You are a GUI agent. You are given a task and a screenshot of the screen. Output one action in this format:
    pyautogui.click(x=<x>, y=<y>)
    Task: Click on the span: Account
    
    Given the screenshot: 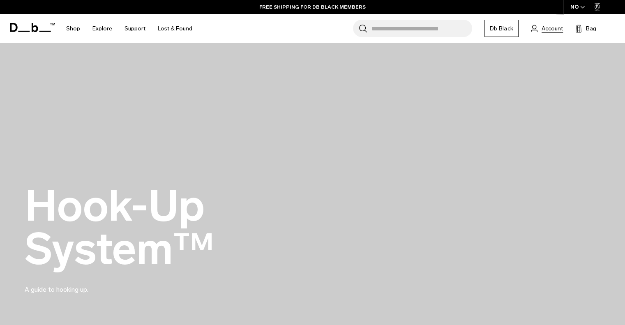 What is the action you would take?
    pyautogui.click(x=552, y=28)
    